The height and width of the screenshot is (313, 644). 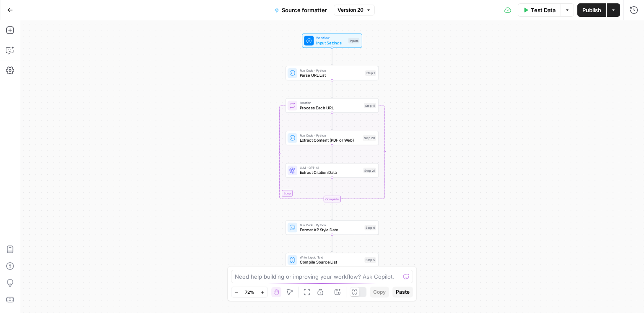 What do you see at coordinates (332, 73) in the screenshot?
I see `div: Run Code · PythonParse URL ListStep 1` at bounding box center [332, 73].